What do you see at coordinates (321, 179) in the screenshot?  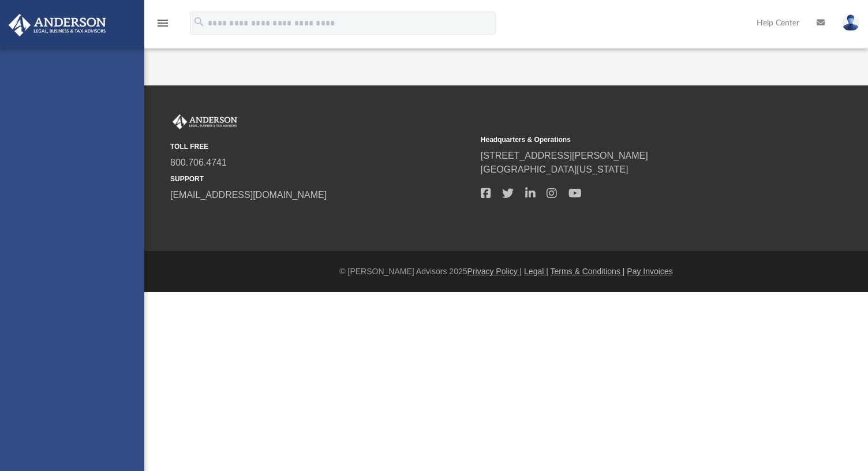 I see `small: SUPPORT` at bounding box center [321, 179].